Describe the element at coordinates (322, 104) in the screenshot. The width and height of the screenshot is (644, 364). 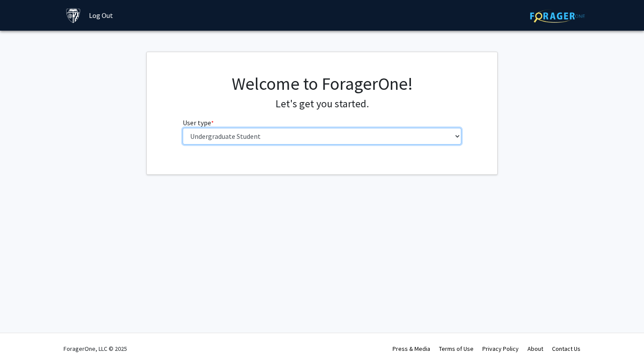
I see `h4: Let's get you started.` at that location.